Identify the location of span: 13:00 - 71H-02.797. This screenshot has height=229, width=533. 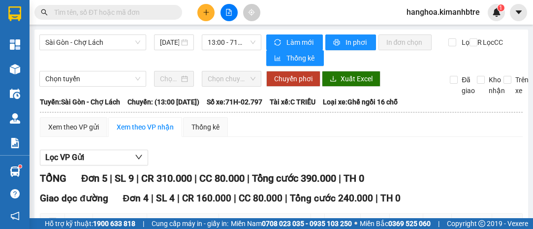
(231, 42).